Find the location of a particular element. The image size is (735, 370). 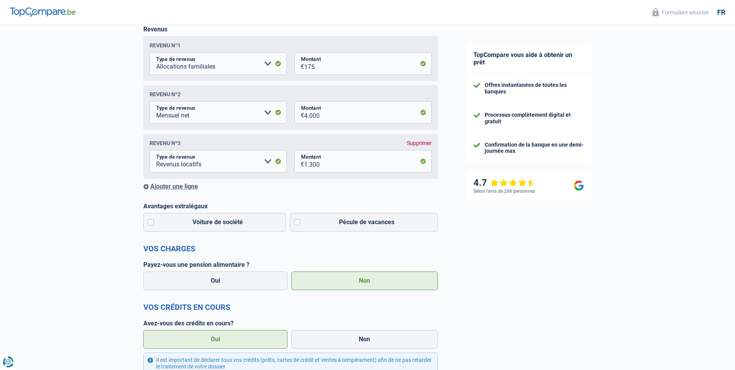

div: Selon l’avis de 266 personnes is located at coordinates (504, 191).